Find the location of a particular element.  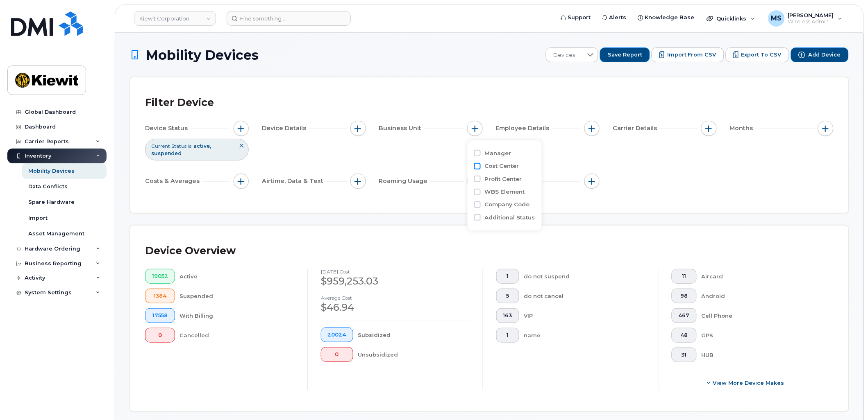

span: 11 is located at coordinates (683, 277).